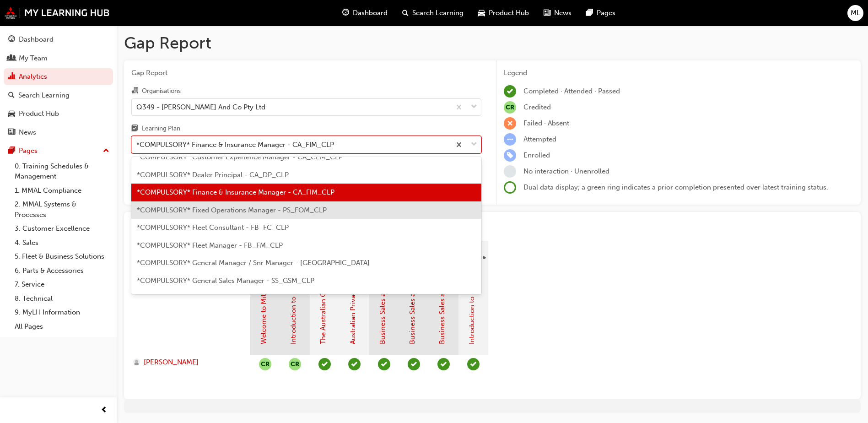 The image size is (868, 423). What do you see at coordinates (438, 13) in the screenshot?
I see `span: Search Learning` at bounding box center [438, 13].